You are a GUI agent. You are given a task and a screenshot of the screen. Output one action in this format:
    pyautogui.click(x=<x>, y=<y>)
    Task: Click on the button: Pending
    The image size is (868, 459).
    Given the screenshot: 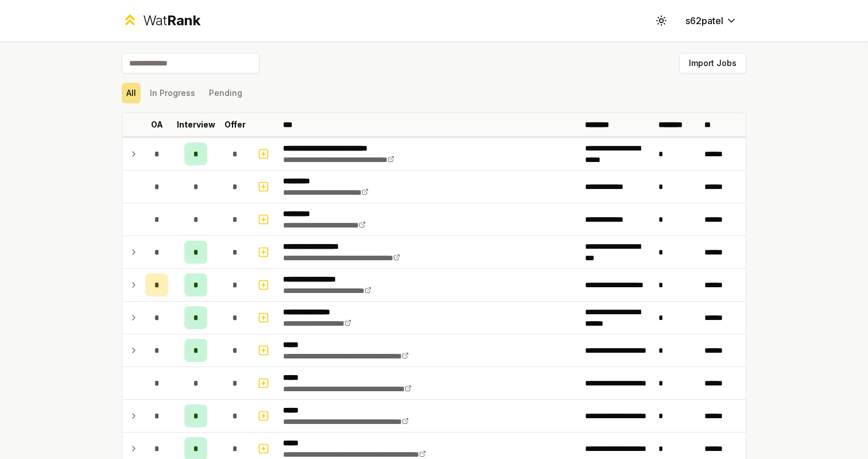 What is the action you would take?
    pyautogui.click(x=226, y=93)
    